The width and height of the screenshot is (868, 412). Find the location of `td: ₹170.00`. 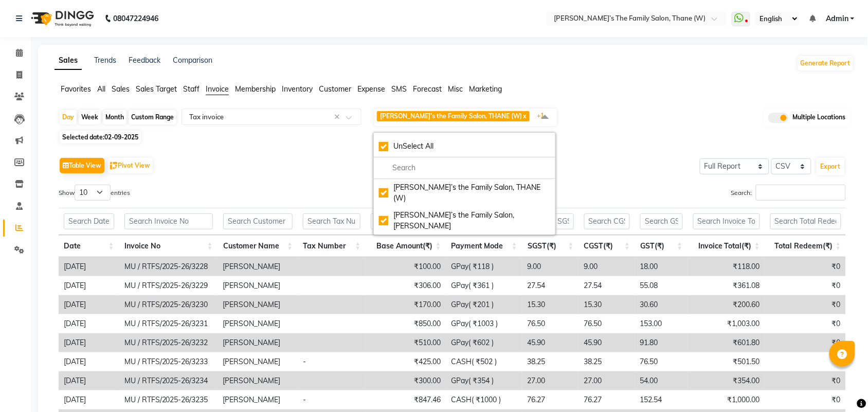

td: ₹170.00 is located at coordinates (406, 304).